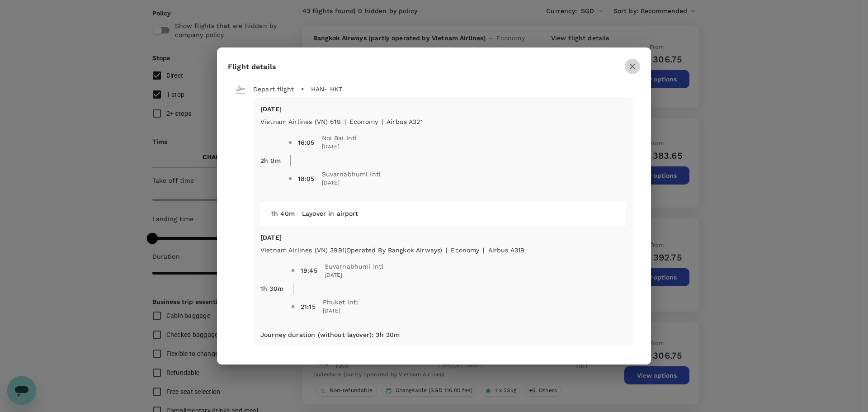  Describe the element at coordinates (340, 138) in the screenshot. I see `span: Noi Bai Intl` at that location.